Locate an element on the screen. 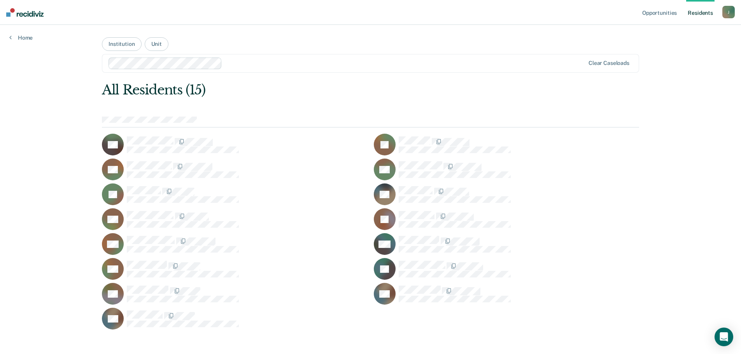  div: J is located at coordinates (728, 12).